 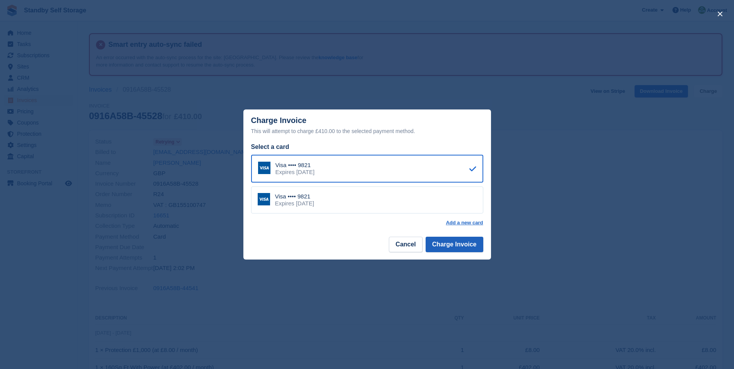 I want to click on a: Add a new card, so click(x=464, y=223).